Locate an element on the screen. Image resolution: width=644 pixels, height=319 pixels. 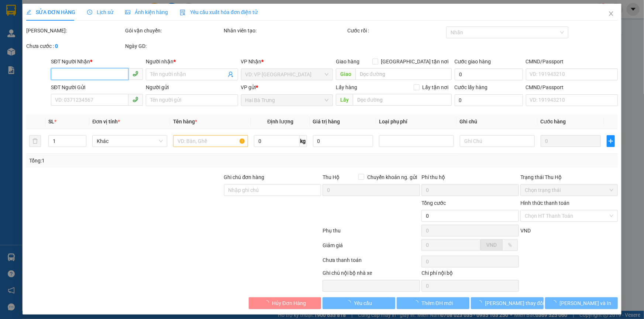
span: Yêu cầu is located at coordinates (363, 303).